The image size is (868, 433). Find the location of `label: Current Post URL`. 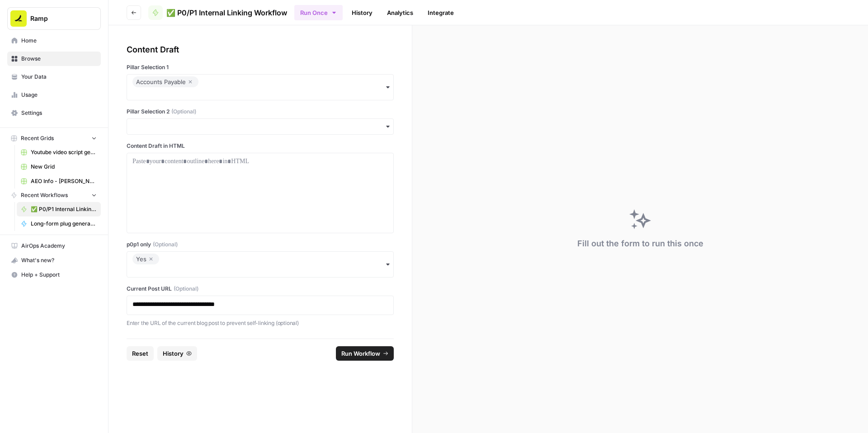

label: Current Post URL is located at coordinates (259, 289).